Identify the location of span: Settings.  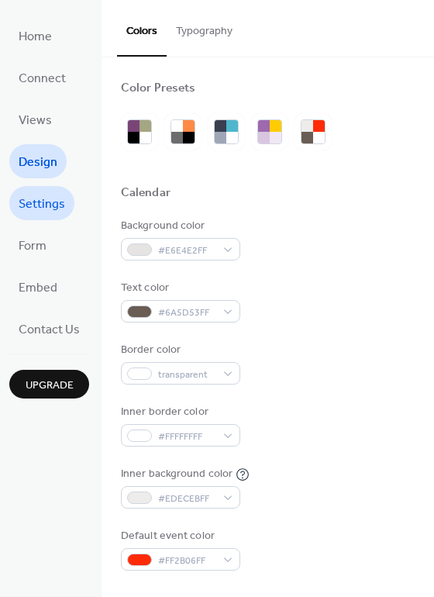
(42, 205).